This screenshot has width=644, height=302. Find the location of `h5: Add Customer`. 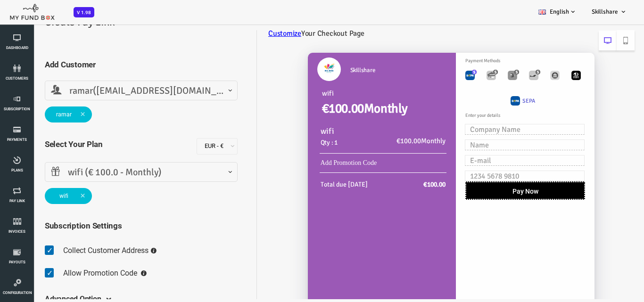

h5: Add Customer is located at coordinates (115, 68).